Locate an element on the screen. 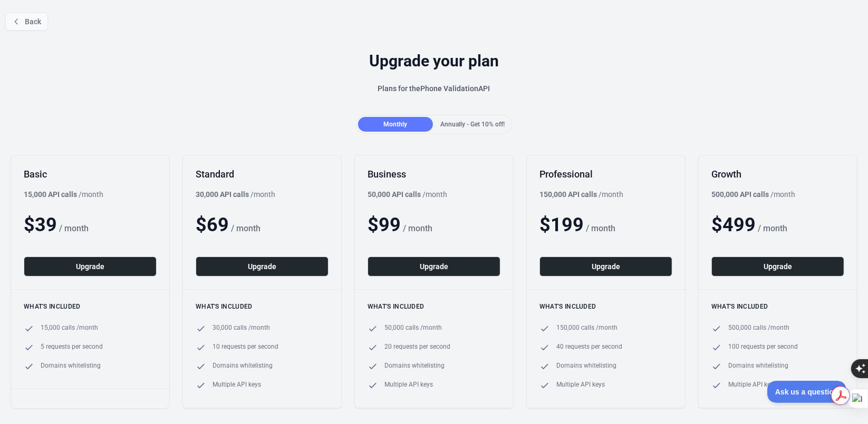  span: $ 99 is located at coordinates (384, 225).